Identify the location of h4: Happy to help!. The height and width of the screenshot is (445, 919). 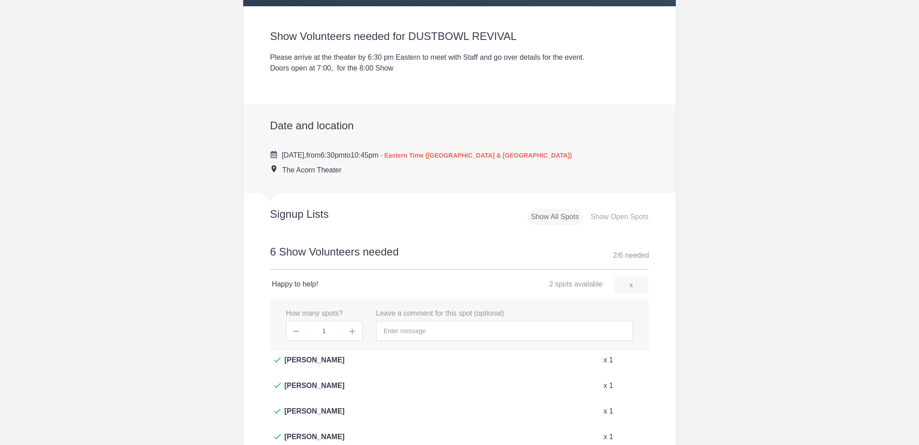
(366, 284).